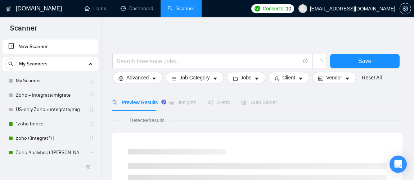 This screenshot has width=414, height=180. I want to click on a: zoho ((integrat*) |, so click(50, 139).